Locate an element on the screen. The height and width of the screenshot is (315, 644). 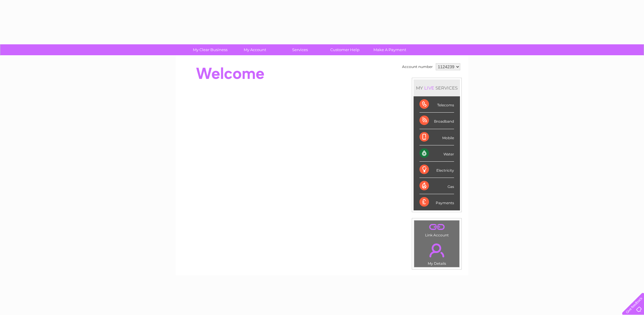
div: Electricity is located at coordinates (437, 170).